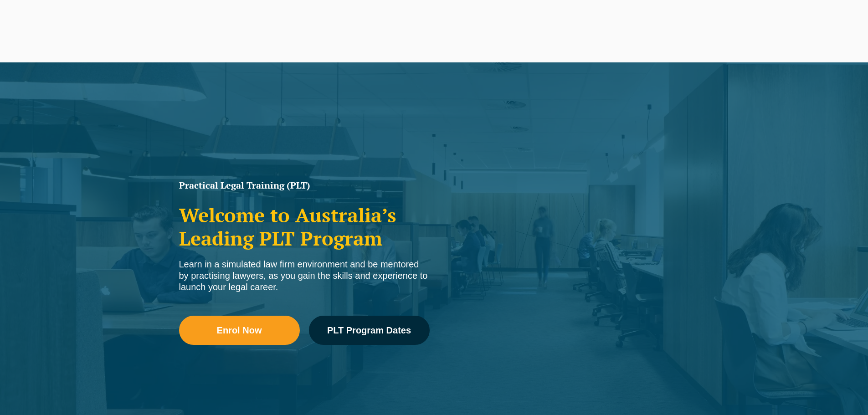  I want to click on h1: Practical Legal Training (PLT), so click(304, 185).